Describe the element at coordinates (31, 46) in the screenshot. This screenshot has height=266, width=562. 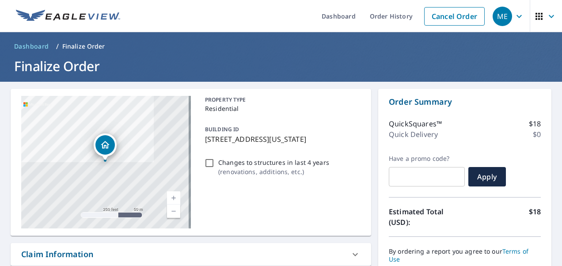
I see `span: Dashboard` at that location.